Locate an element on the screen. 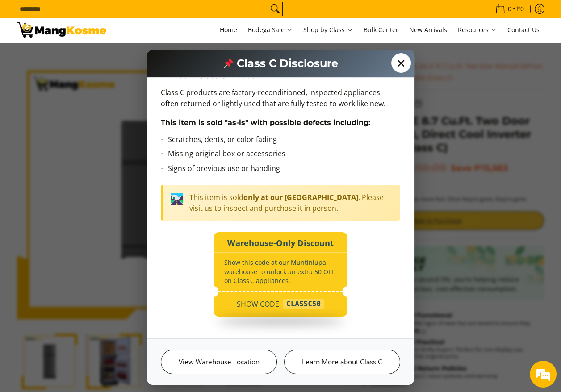  span: Resources is located at coordinates (477, 30).